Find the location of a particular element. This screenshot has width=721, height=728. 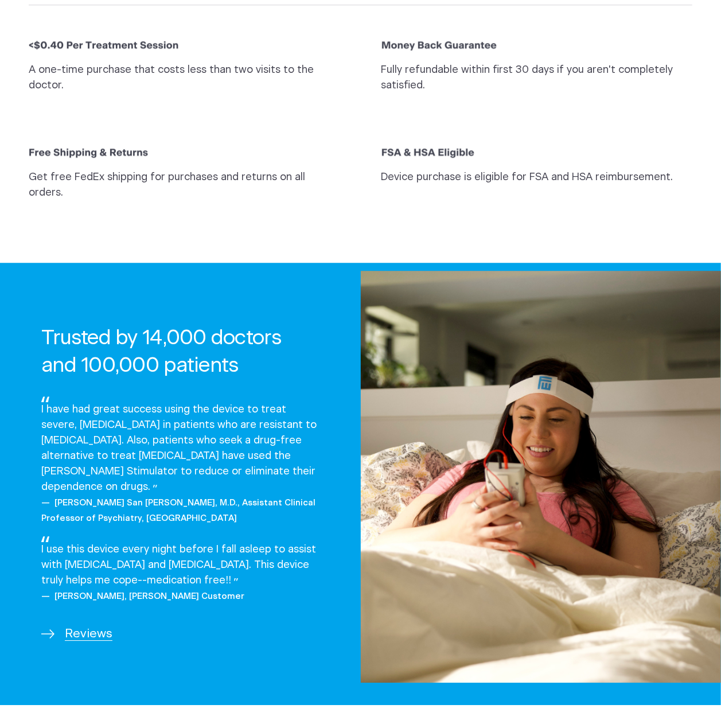

p: A one-time purchase that costs less than two visits to the doctor. is located at coordinates (184, 78).